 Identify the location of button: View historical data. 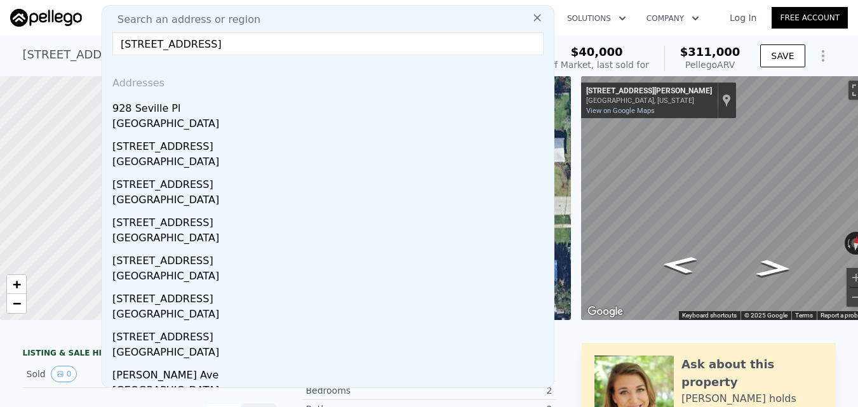
(64, 374).